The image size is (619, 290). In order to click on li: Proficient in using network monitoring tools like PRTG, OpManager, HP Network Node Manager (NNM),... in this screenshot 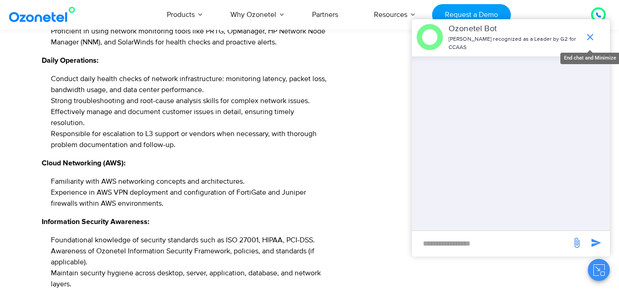, I will do `click(190, 37)`.